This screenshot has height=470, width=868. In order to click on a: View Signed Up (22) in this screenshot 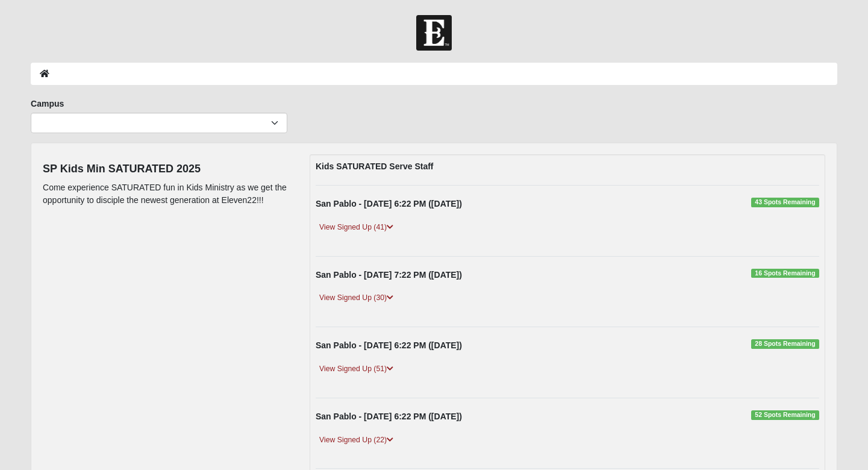, I will do `click(356, 440)`.